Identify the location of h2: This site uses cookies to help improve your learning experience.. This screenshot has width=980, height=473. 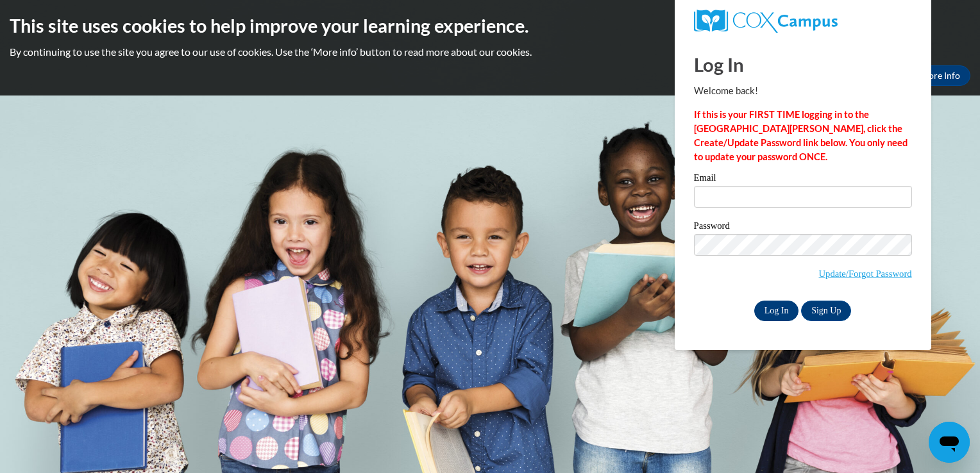
(490, 26).